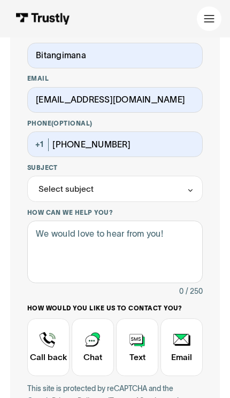 This screenshot has height=398, width=230. I want to click on input: alex@mail.com, so click(115, 100).